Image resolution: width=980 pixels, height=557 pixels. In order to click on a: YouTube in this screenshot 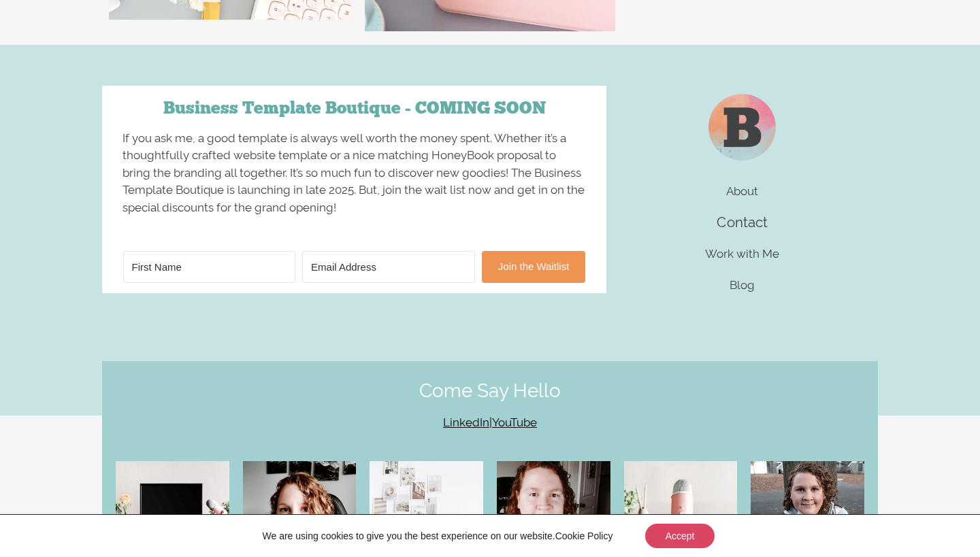, I will do `click(514, 423)`.